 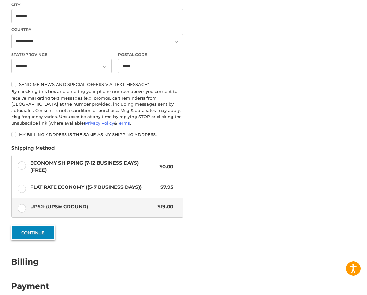 What do you see at coordinates (30, 261) in the screenshot?
I see `h2: Billing` at bounding box center [30, 261].